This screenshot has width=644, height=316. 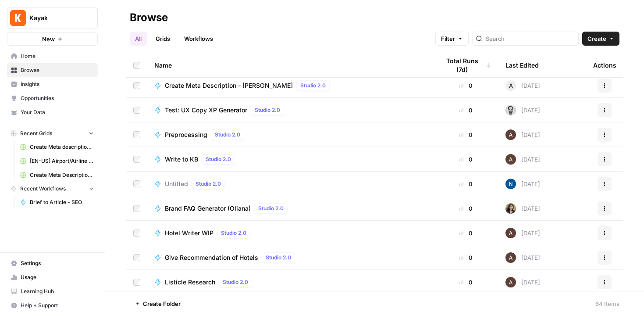 I want to click on button: Help + Support, so click(x=52, y=306).